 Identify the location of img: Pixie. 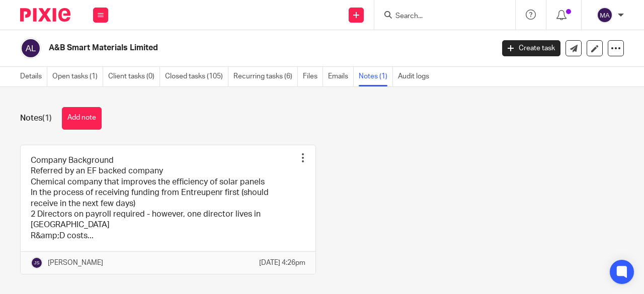
(45, 15).